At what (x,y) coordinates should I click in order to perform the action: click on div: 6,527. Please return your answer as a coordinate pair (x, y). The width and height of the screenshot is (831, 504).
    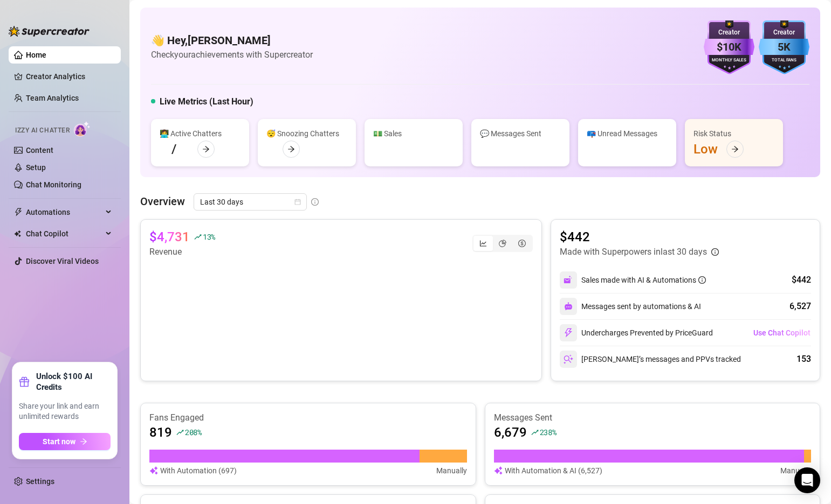
    Looking at the image, I should click on (800, 307).